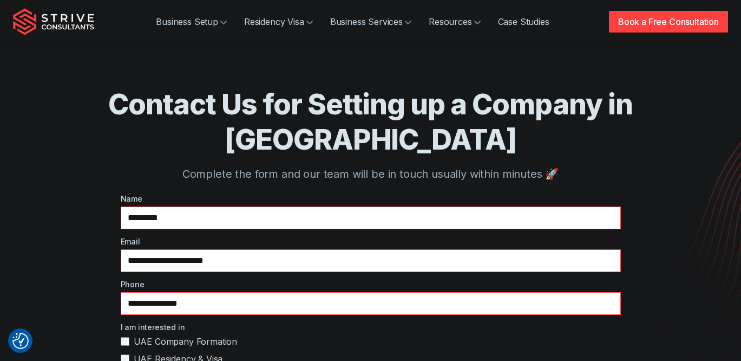 The height and width of the screenshot is (361, 741). Describe the element at coordinates (455, 22) in the screenshot. I see `a: Resources` at that location.